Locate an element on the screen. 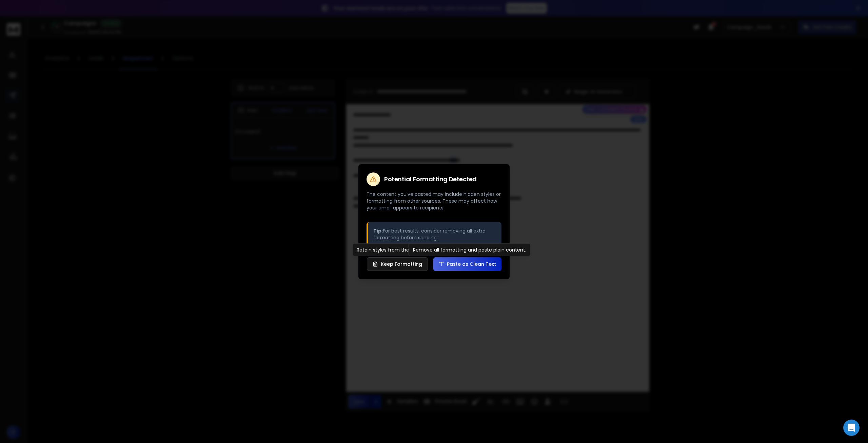 The image size is (868, 443). button: Keep Formatting is located at coordinates (397, 264).